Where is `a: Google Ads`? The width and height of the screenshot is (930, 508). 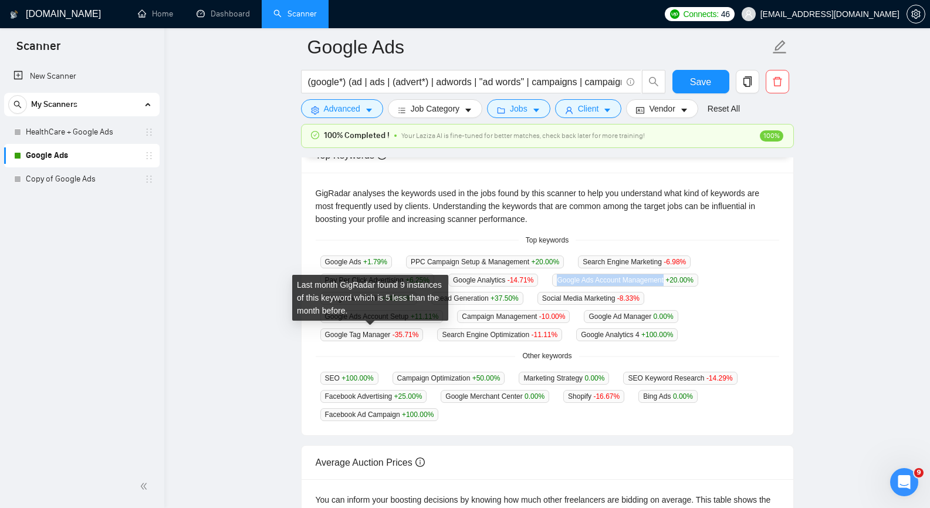 a: Google Ads is located at coordinates (82, 155).